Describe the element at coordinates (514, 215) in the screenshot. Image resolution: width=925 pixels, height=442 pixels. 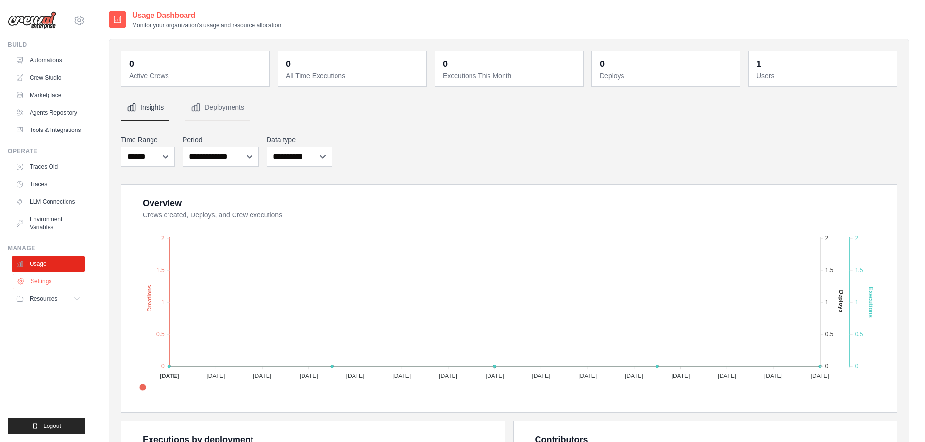
I see `dt: Crews created, Deploys, and Crew executions` at that location.